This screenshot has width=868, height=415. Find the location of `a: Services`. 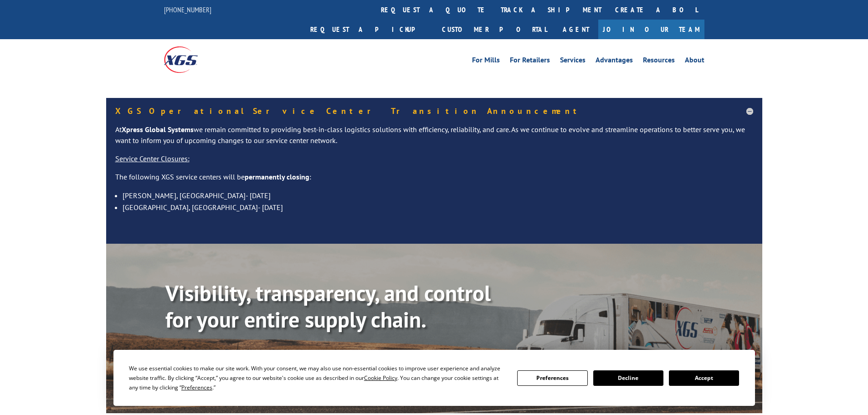

a: Services is located at coordinates (573, 62).